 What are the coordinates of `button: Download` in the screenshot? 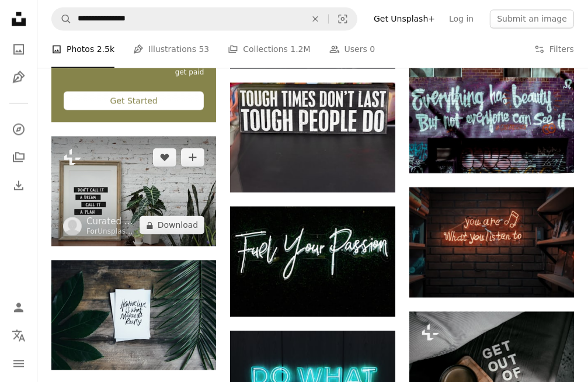 It's located at (173, 225).